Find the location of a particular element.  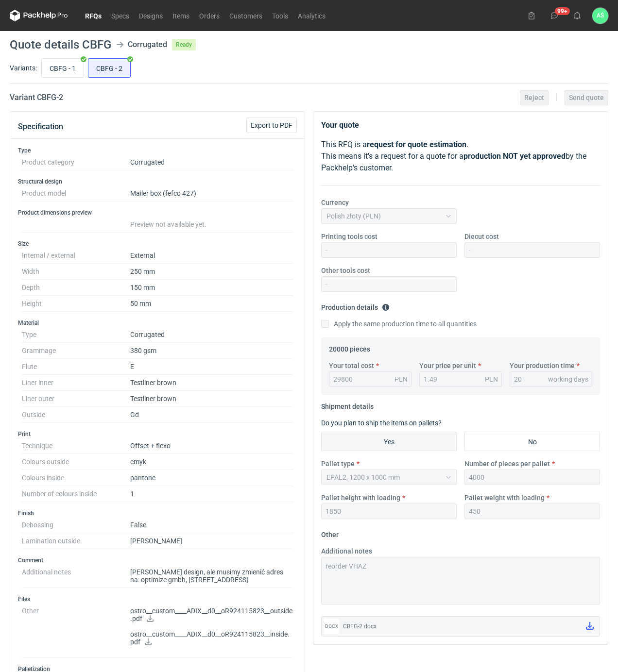

h3: Print is located at coordinates (157, 434).